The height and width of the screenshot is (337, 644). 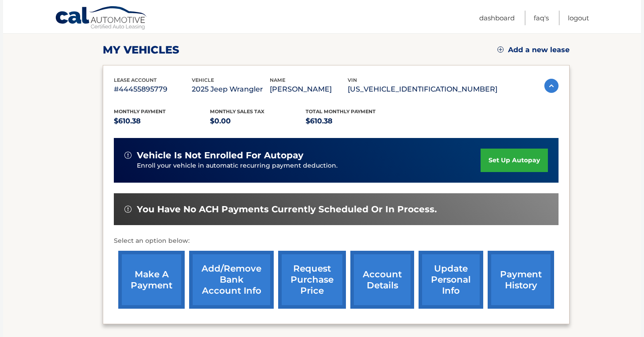 What do you see at coordinates (203, 80) in the screenshot?
I see `span: vehicle` at bounding box center [203, 80].